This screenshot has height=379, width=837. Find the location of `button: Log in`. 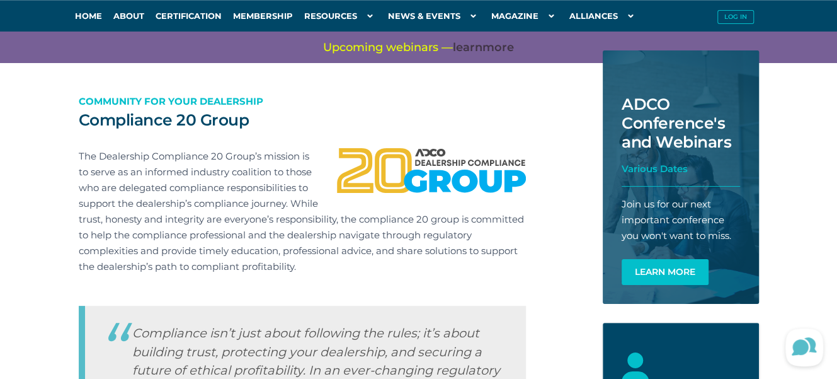

button: Log in is located at coordinates (736, 17).